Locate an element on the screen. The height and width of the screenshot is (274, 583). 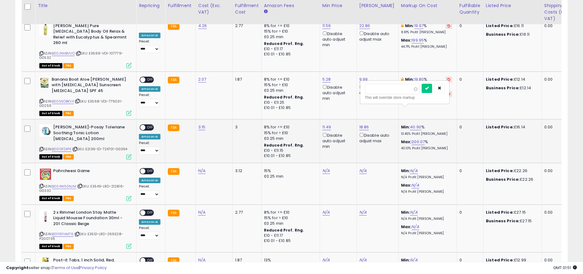
a: 199.95 is located at coordinates (418, 40).